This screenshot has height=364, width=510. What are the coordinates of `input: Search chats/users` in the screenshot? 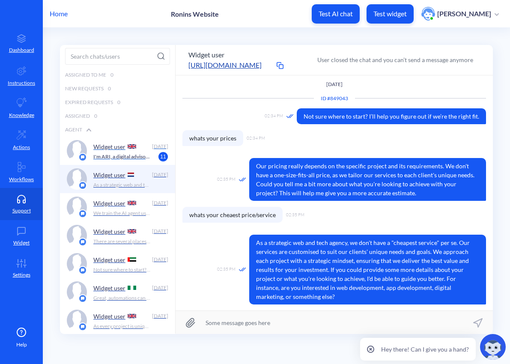 It's located at (117, 56).